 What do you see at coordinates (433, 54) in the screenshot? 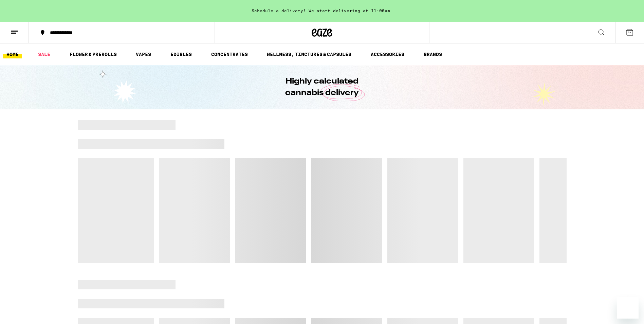
I see `a: BRANDS` at bounding box center [433, 54].